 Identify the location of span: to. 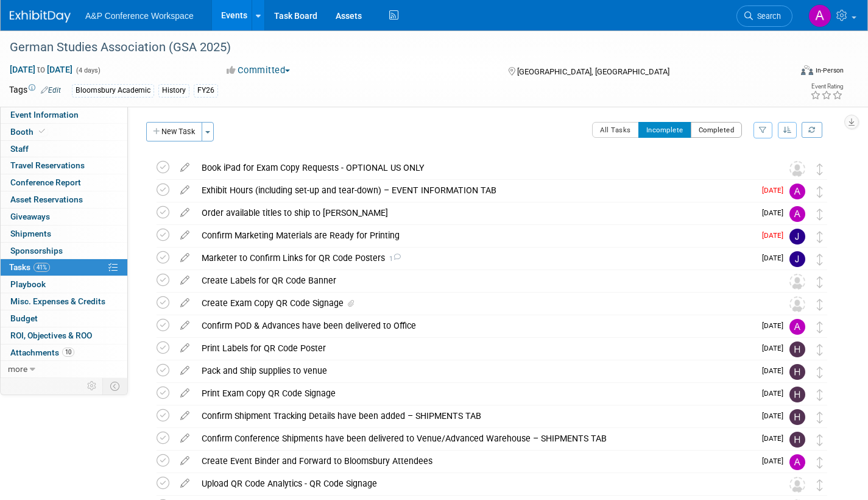
(41, 69).